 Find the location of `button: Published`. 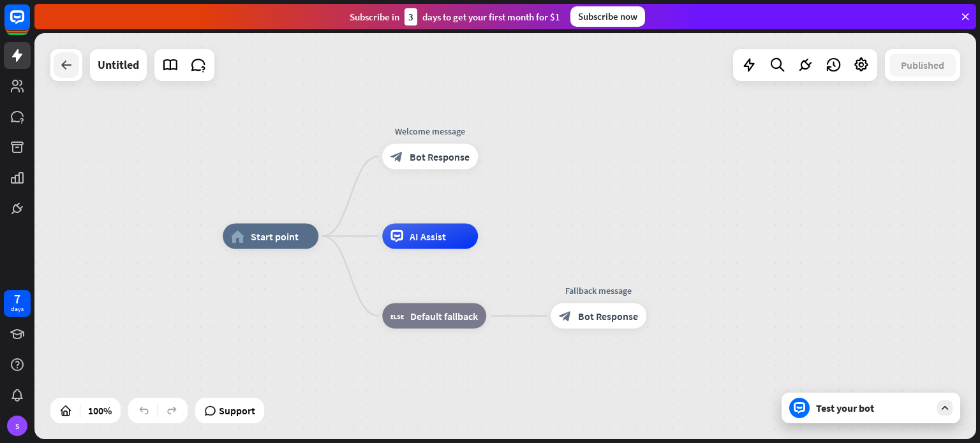

button: Published is located at coordinates (923, 65).